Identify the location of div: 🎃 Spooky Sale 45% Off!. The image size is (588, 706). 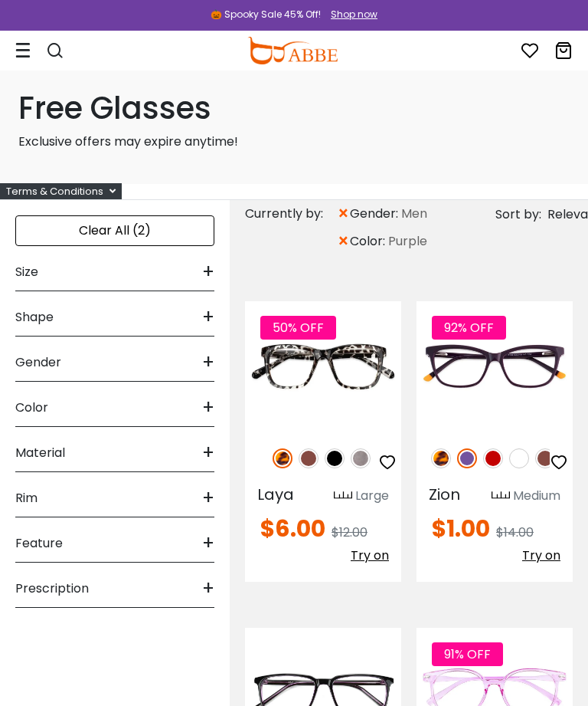
(266, 14).